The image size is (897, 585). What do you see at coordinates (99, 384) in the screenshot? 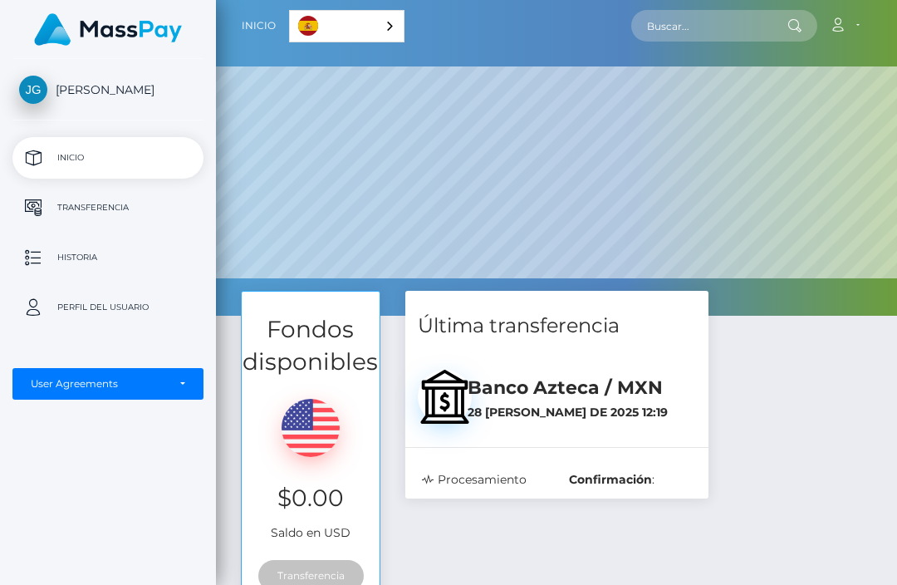
I see `div: User Agreements` at bounding box center [99, 384].